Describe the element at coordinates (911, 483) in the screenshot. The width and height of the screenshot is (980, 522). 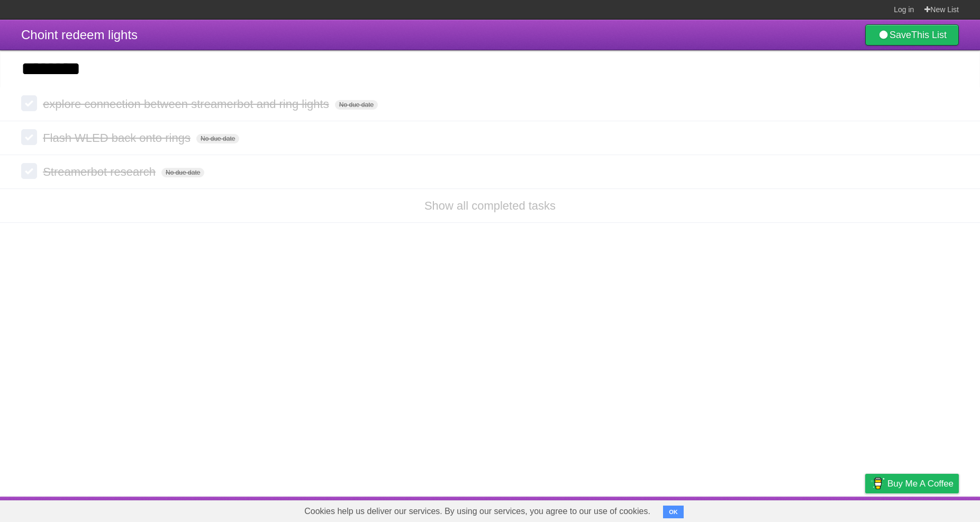
I see `a: Buy me a coffee` at that location.